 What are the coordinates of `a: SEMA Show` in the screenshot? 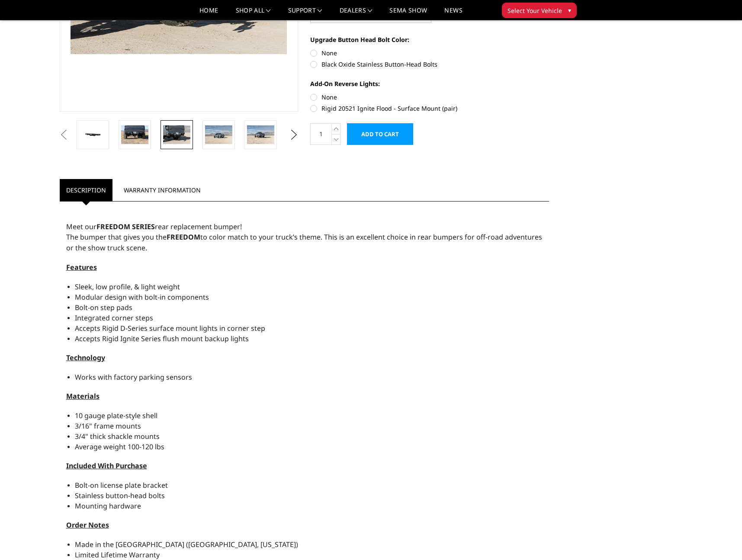 It's located at (408, 14).